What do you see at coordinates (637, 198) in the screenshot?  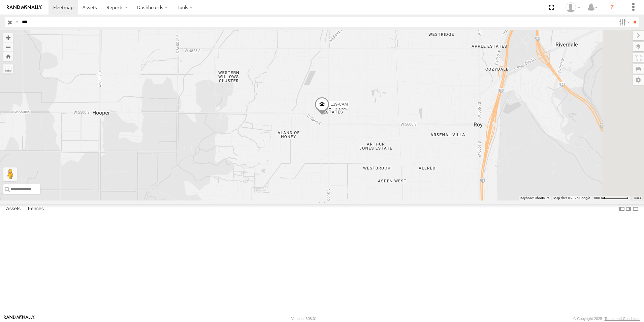 I see `a: Terms (opens in new tab)` at bounding box center [637, 198].